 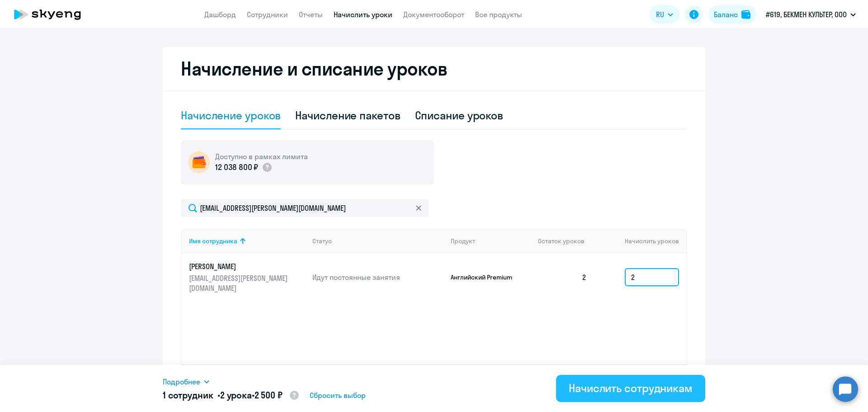 What do you see at coordinates (363, 14) in the screenshot?
I see `a: Начислить уроки` at bounding box center [363, 14].